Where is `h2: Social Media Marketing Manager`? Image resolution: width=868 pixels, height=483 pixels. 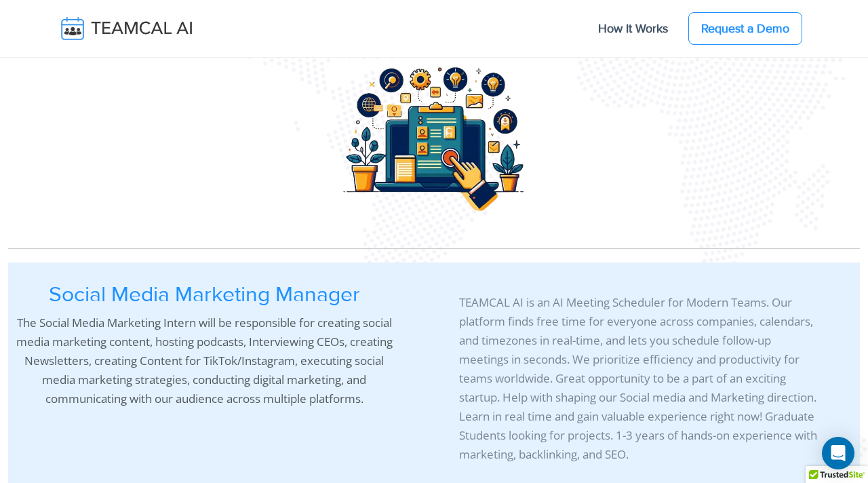 h2: Social Media Marketing Manager is located at coordinates (204, 295).